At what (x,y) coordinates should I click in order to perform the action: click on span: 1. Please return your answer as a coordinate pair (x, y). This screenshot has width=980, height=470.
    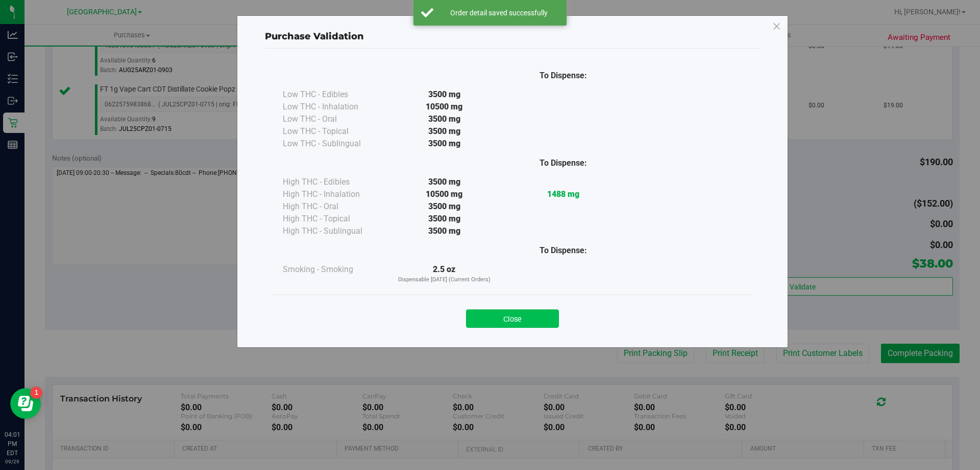
    Looking at the image, I should click on (6, 6).